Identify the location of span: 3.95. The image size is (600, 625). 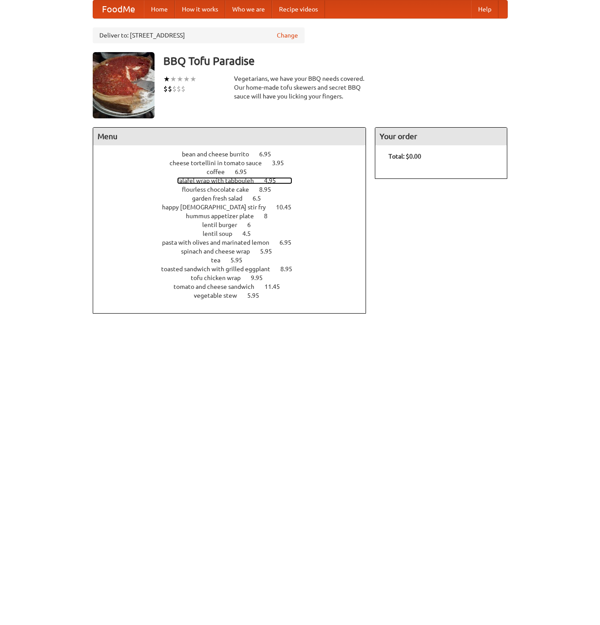
(282, 163).